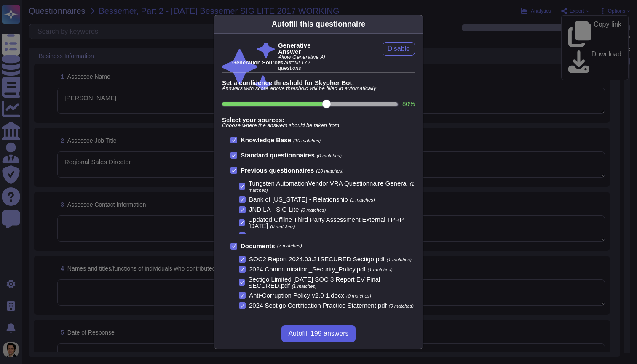 This screenshot has width=637, height=364. Describe the element at coordinates (398, 49) in the screenshot. I see `button: Disable` at that location.